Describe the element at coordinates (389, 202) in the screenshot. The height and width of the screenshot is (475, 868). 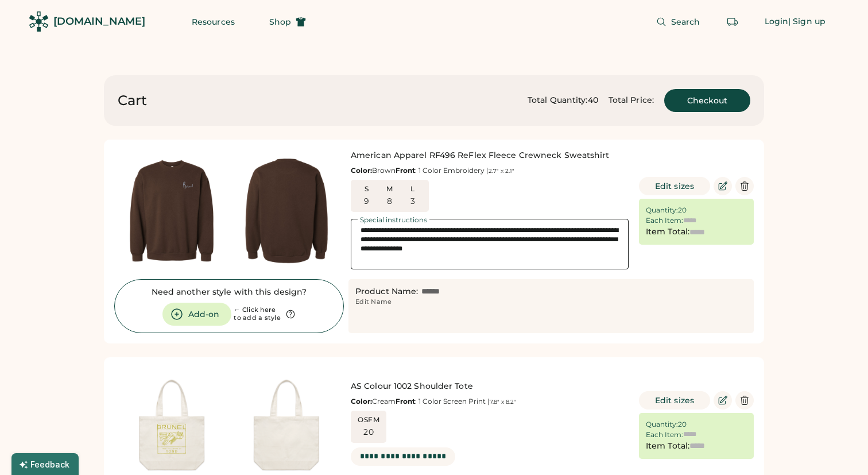
I see `div: 8` at that location.